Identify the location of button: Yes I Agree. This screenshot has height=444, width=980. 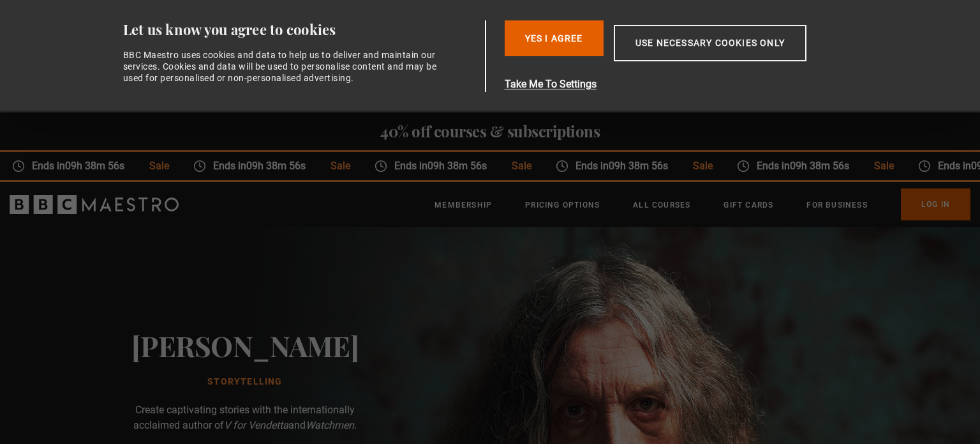
(554, 39).